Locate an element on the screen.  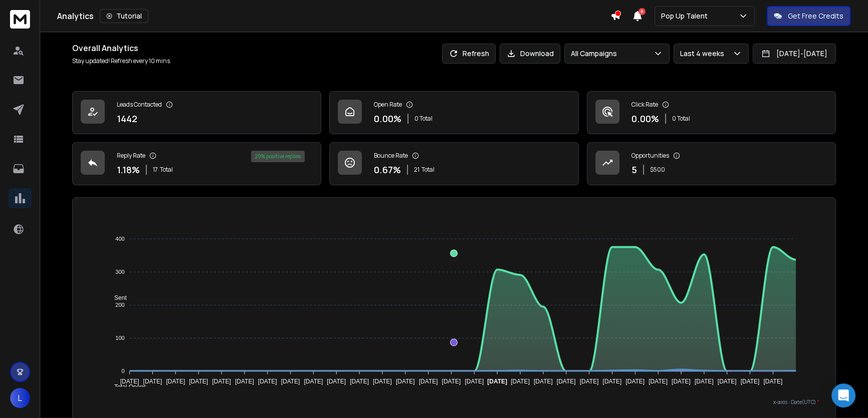
span: L is located at coordinates (20, 398).